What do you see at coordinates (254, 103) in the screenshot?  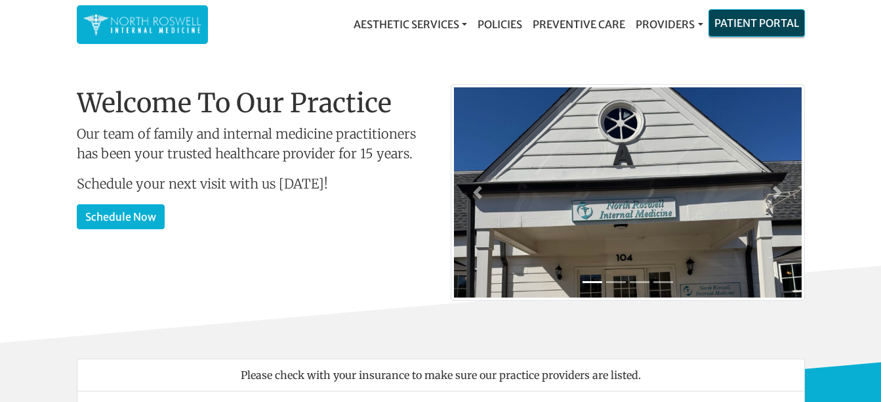 I see `h1: Welcome To Our Practice` at bounding box center [254, 103].